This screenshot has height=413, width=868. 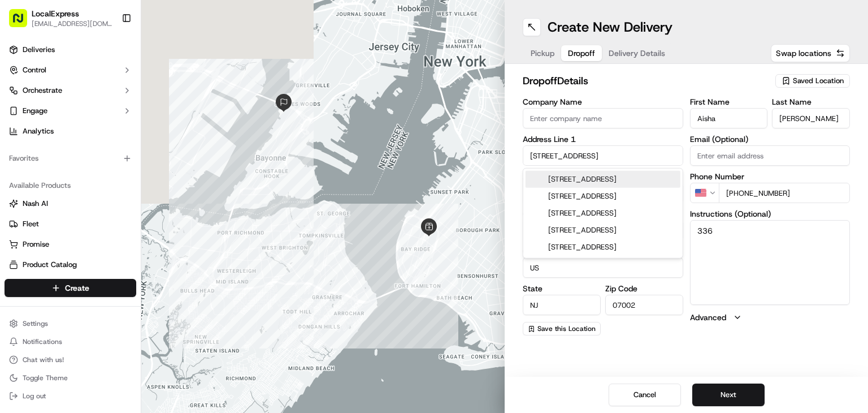 I want to click on span: API Documentation, so click(x=144, y=258).